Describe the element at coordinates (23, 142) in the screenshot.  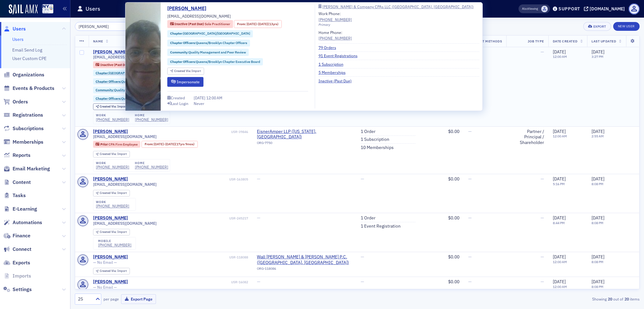
I see `a: Memberships` at that location.